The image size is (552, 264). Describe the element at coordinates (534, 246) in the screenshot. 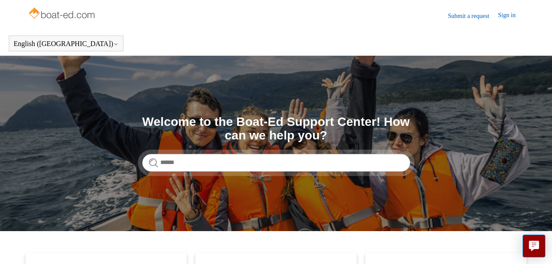

I see `button: Live chat` at that location.